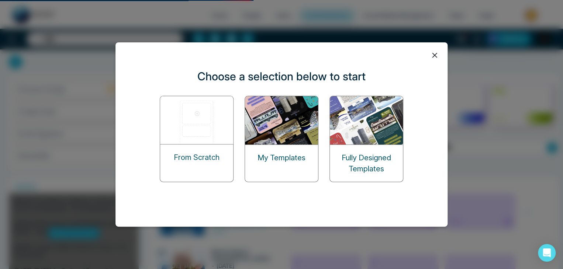  Describe the element at coordinates (282, 120) in the screenshot. I see `img: my-templates.png` at that location.